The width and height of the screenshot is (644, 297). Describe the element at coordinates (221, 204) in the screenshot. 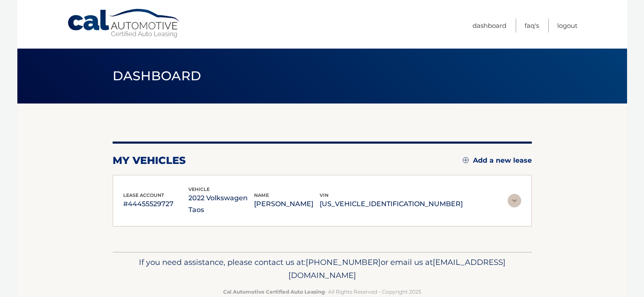

I see `p: 2022 Volkswagen Taos` at that location.